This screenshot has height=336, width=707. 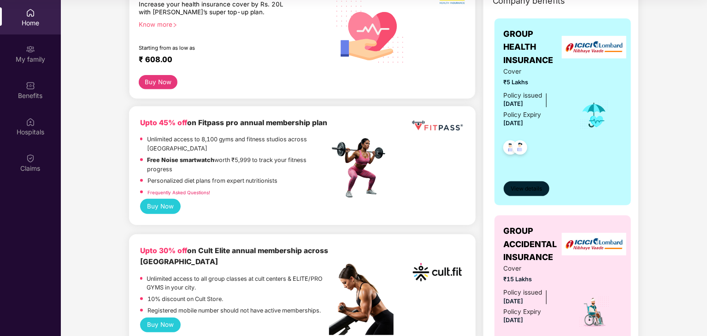 What do you see at coordinates (30, 49) in the screenshot?
I see `img: svg+xml;base64,PHN2ZyB3aWR0aD0iMjAiIGhlaWdodD0iMjAiIHZpZXdCb3g9IjAgMCAyMCAyMCIgZmlsbD0ibm9uZSIgeG...` at bounding box center [30, 49].